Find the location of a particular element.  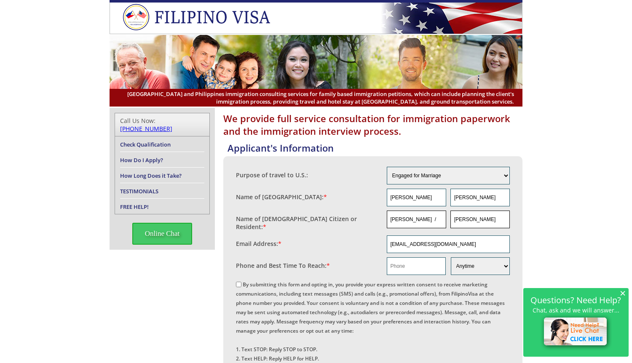

a: How Do I Apply? is located at coordinates (142, 160).